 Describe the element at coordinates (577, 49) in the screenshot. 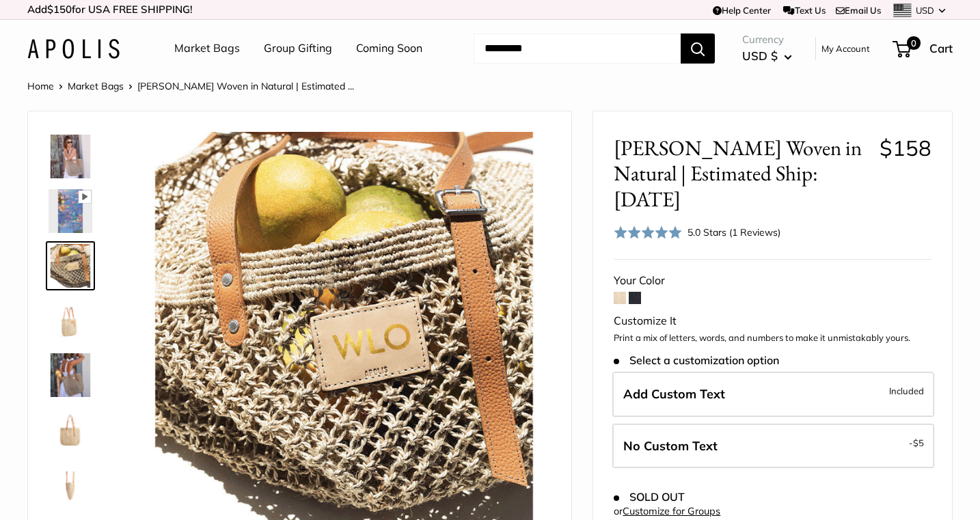

I see `input: Search...` at that location.